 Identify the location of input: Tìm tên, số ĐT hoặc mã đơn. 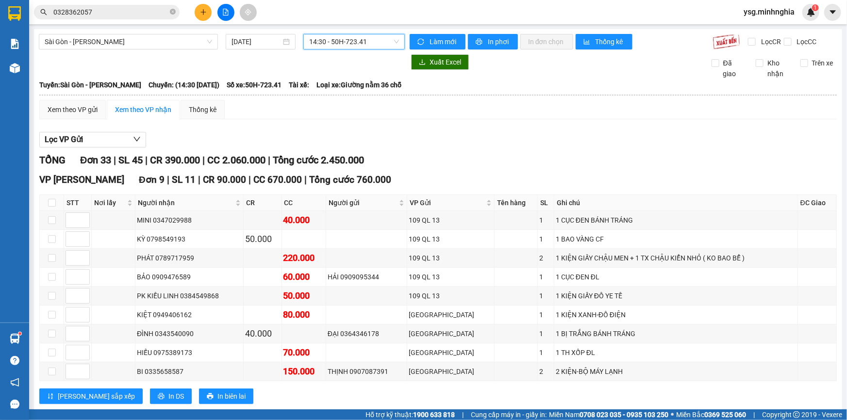
(111, 12).